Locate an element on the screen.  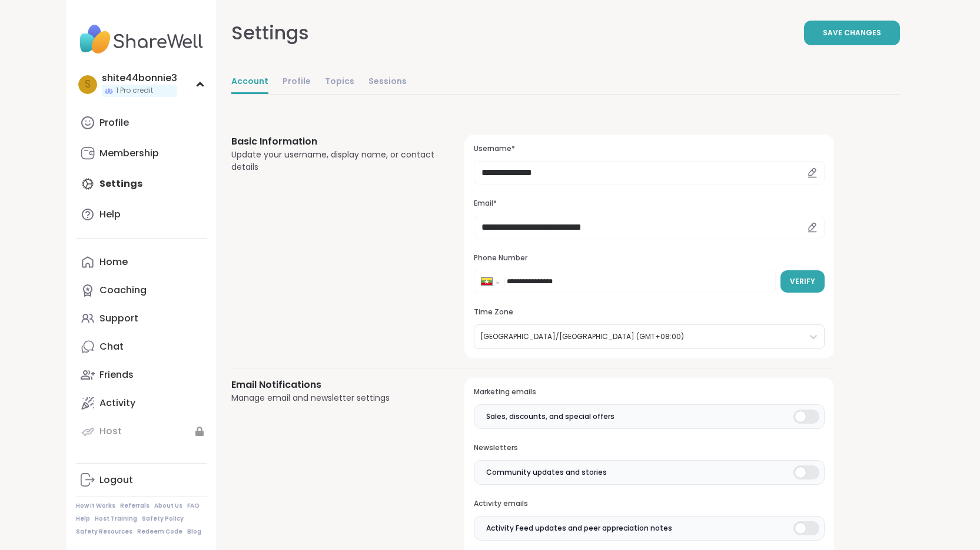
div: Update your username, display name, or contact details is located at coordinates (334, 161).